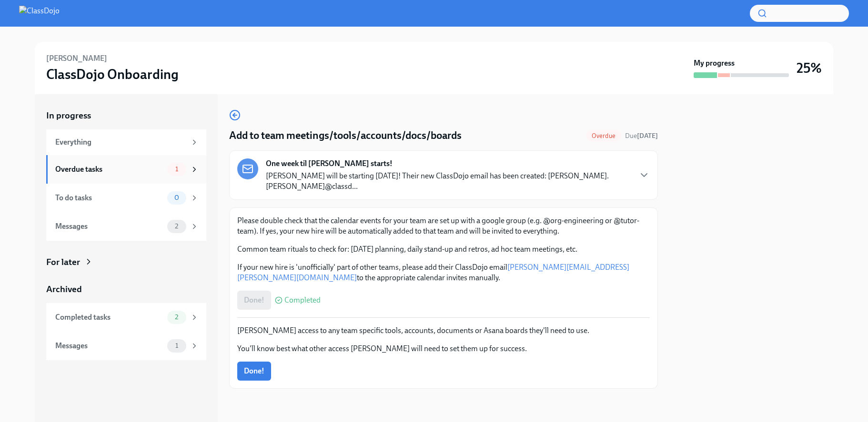  I want to click on a: For later, so click(126, 263).